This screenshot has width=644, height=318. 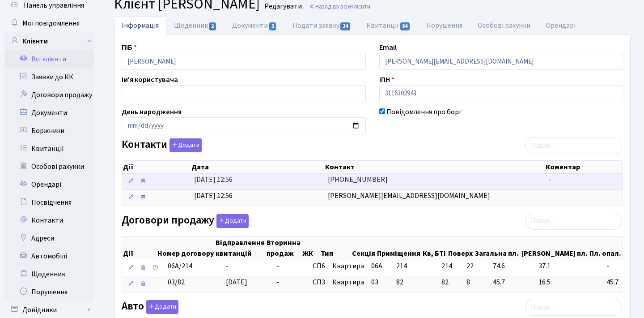 What do you see at coordinates (257, 167) in the screenshot?
I see `th: Дата` at bounding box center [257, 167].